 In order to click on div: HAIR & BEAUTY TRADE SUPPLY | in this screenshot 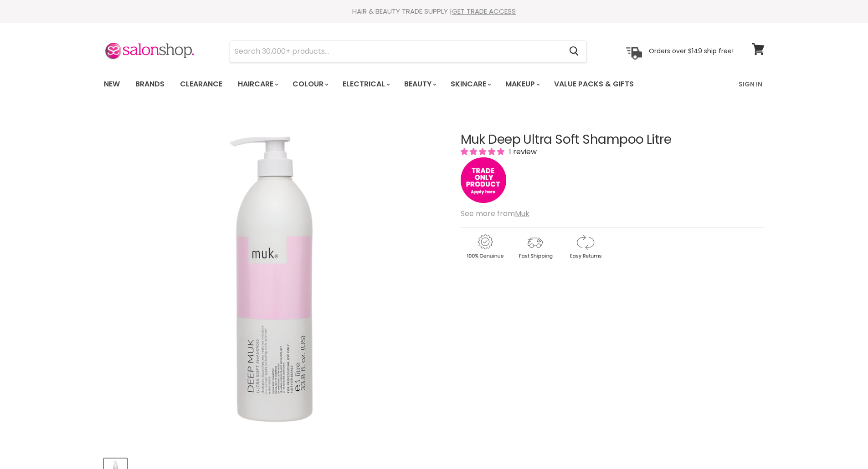, I will do `click(434, 12)`.